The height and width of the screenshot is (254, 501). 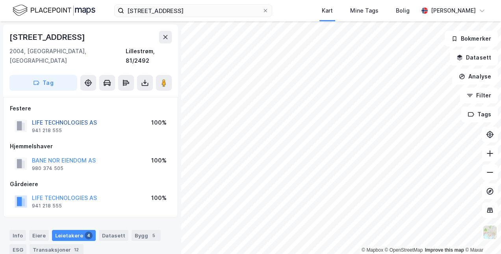 I want to click on div: Kontrollprogram for chat, so click(x=481, y=235).